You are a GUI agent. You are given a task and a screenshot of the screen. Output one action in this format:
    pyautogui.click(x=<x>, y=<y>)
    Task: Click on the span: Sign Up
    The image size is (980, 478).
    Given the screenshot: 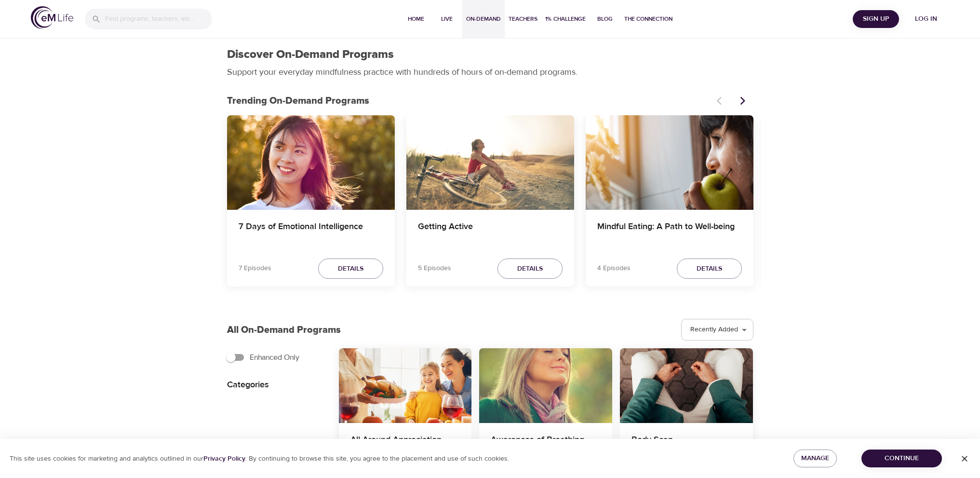 What is the action you would take?
    pyautogui.click(x=876, y=19)
    